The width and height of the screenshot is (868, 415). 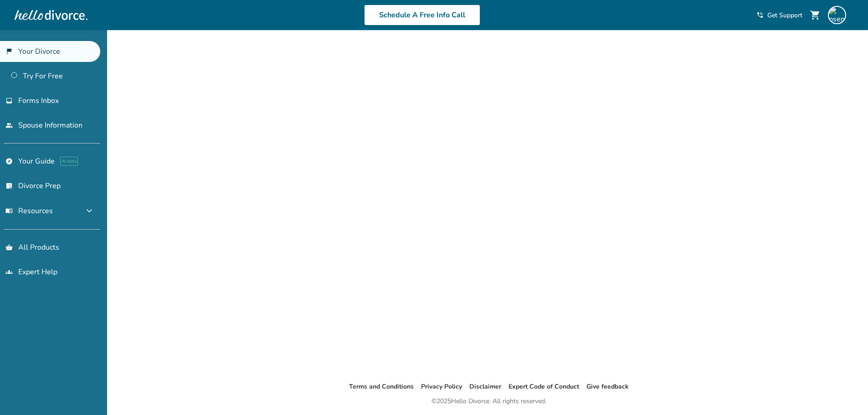 What do you see at coordinates (815, 15) in the screenshot?
I see `span: shopping_cart` at bounding box center [815, 15].